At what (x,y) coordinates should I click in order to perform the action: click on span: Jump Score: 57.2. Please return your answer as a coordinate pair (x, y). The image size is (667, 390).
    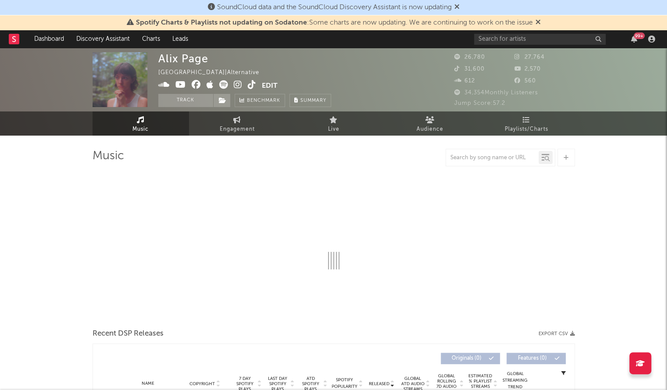
    Looking at the image, I should click on (480, 103).